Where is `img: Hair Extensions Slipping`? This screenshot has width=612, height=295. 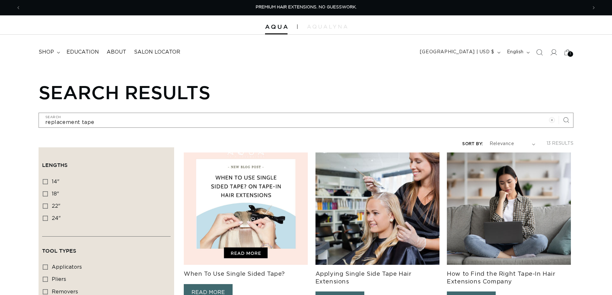 img: Hair Extensions Slipping is located at coordinates (509, 209).